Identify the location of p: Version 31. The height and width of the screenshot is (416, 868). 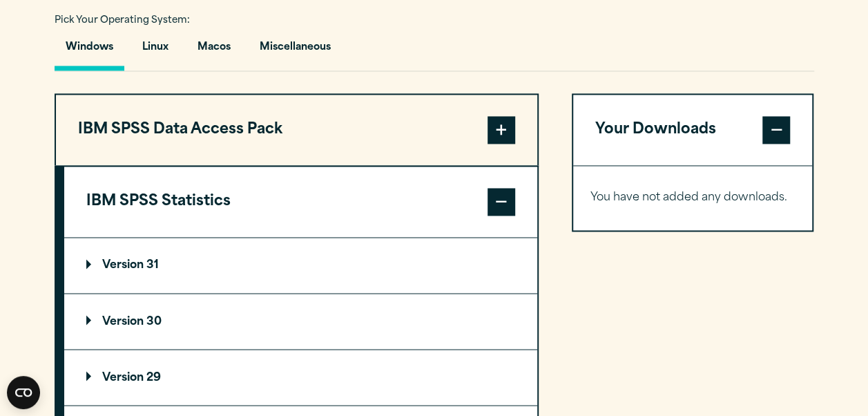
(122, 265).